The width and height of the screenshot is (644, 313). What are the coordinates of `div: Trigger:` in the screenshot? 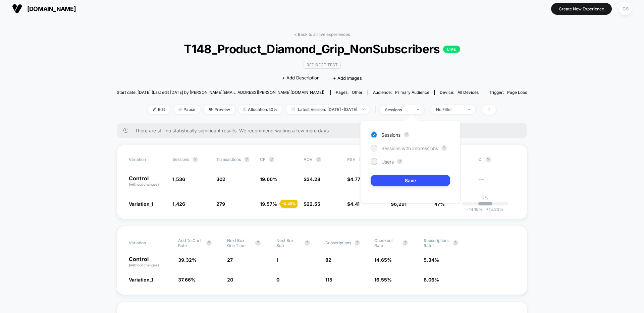 It's located at (508, 92).